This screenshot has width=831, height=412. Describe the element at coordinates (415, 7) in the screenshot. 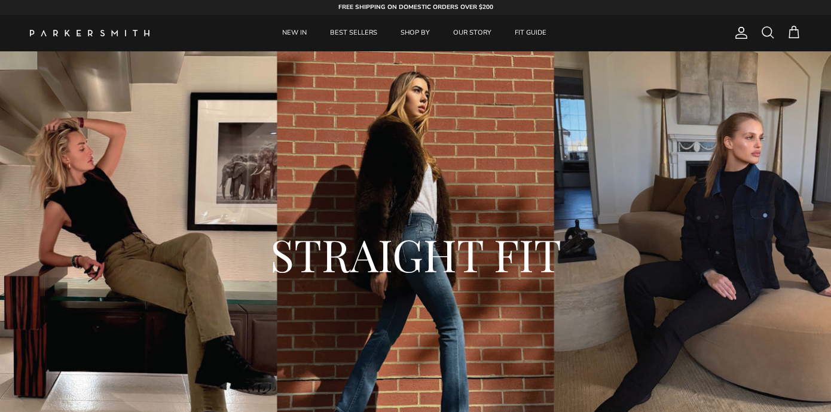

I see `strong: FREE SHIPPING ON DOMESTIC ORDERS OVER $200` at that location.